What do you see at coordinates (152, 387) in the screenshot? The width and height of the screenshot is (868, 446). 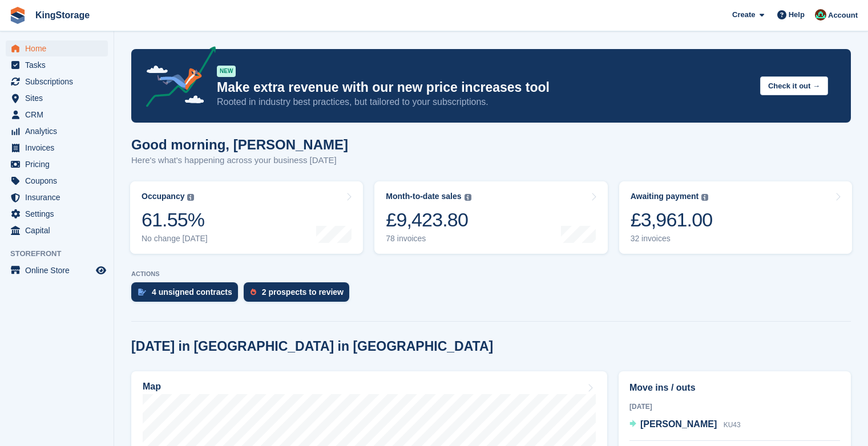 I see `h2: Map` at bounding box center [152, 387].